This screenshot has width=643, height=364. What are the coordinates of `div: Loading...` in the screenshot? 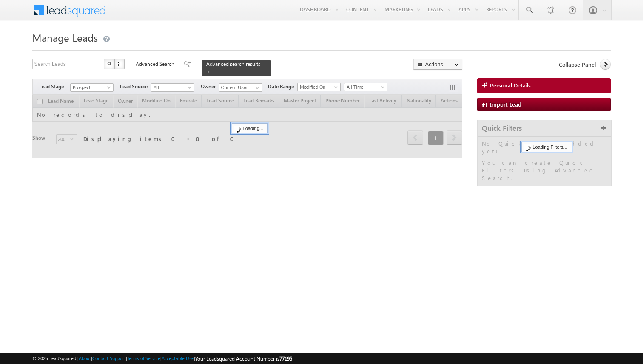 It's located at (249, 128).